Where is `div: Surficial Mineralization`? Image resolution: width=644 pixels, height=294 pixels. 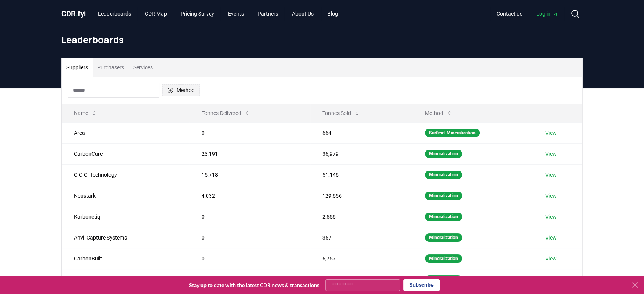 div: Surficial Mineralization is located at coordinates (452, 133).